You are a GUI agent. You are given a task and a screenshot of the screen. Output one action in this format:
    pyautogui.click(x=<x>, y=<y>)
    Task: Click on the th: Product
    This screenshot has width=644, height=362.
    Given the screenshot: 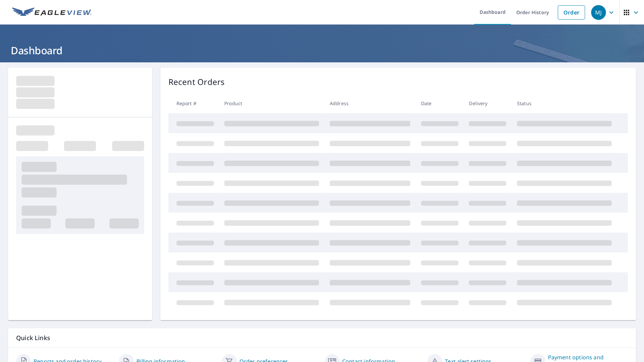 What is the action you would take?
    pyautogui.click(x=272, y=103)
    